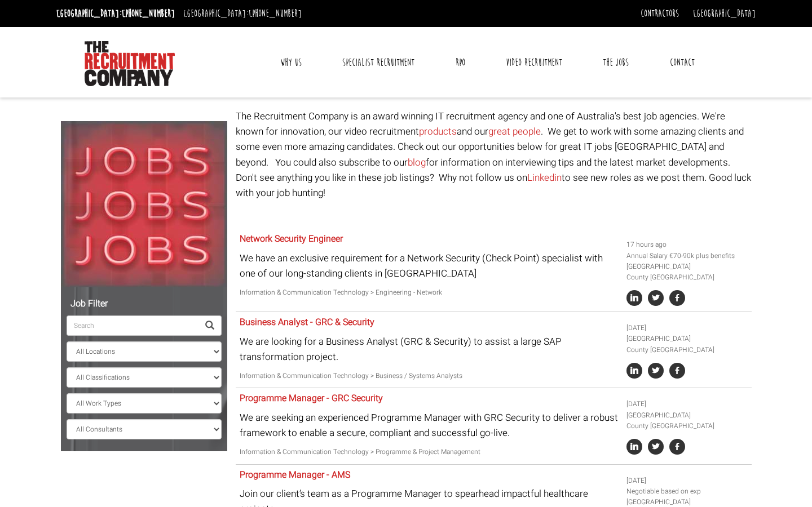 The width and height of the screenshot is (812, 507). Describe the element at coordinates (616, 63) in the screenshot. I see `a: The Jobs` at that location.